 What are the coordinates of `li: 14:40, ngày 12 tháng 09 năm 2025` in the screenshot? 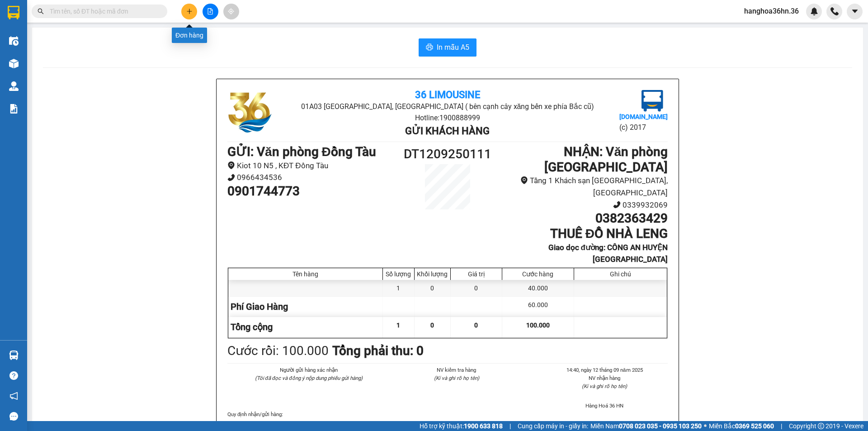 It's located at (605, 370).